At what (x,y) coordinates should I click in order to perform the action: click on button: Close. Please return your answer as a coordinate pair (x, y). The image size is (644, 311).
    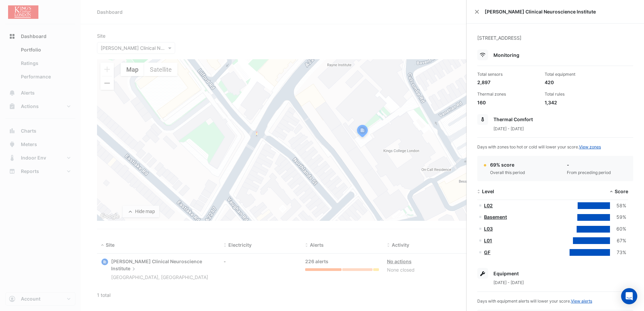
    Looking at the image, I should click on (477, 12).